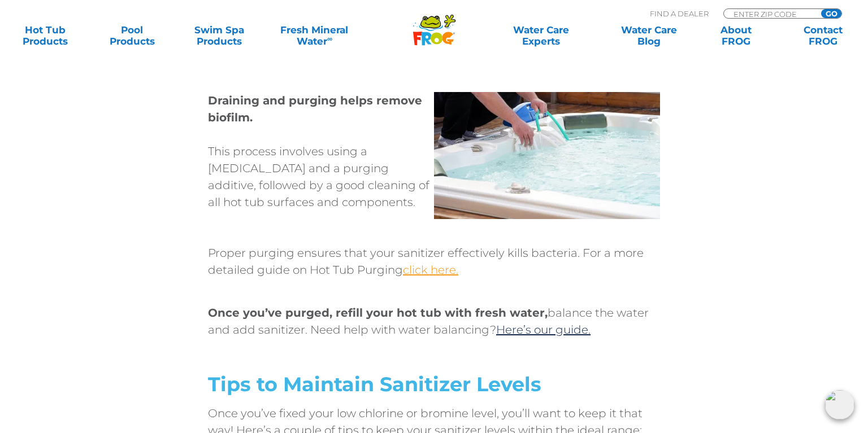 The width and height of the screenshot is (868, 433). What do you see at coordinates (840, 405) in the screenshot?
I see `img: openIcon` at bounding box center [840, 405].